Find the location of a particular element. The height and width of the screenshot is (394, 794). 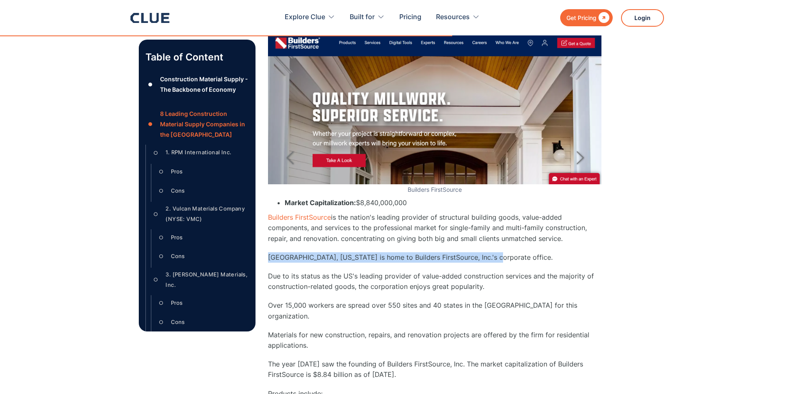

a: Get Pricing is located at coordinates (586, 17).